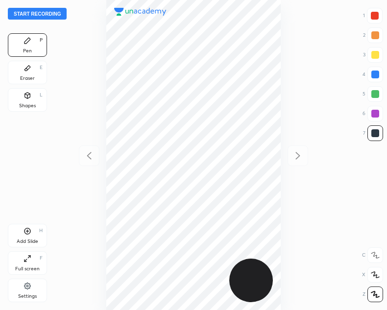 The height and width of the screenshot is (310, 387). I want to click on div: 7, so click(373, 133).